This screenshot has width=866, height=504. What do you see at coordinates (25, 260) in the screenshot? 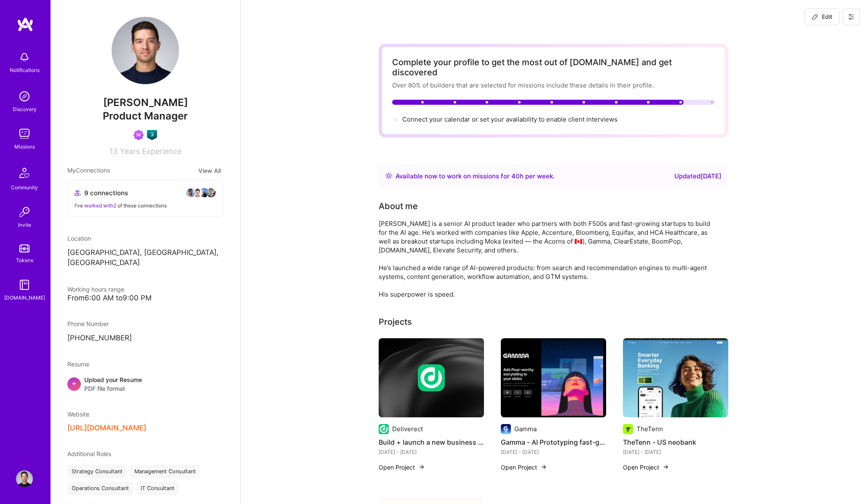
I see `div: Tokens` at bounding box center [25, 260].